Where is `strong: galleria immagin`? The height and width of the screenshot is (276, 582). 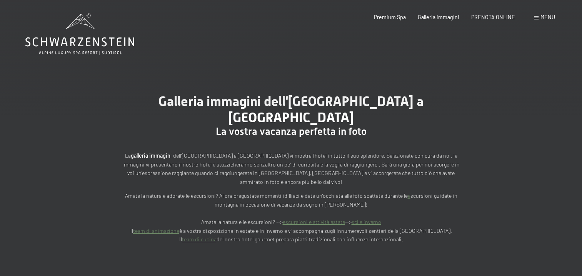
strong: galleria immagin is located at coordinates (151, 155).